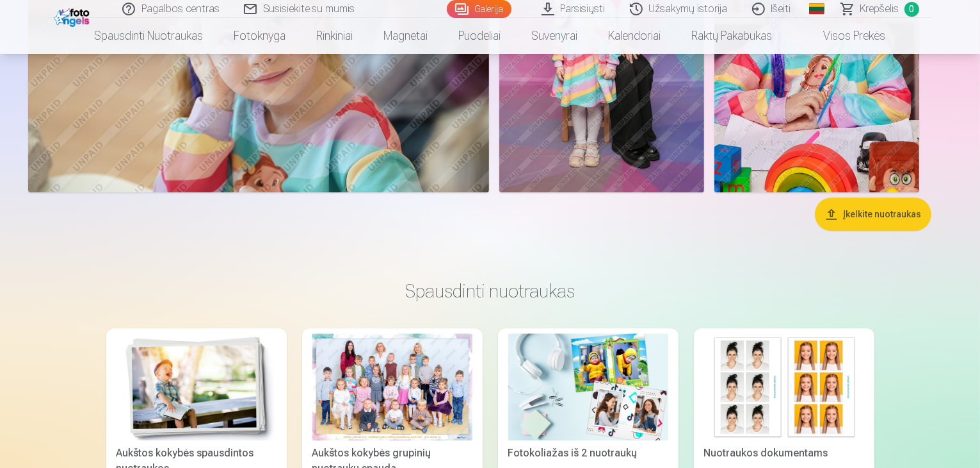 This screenshot has height=468, width=980. What do you see at coordinates (880, 9) in the screenshot?
I see `span: Krepšelis` at bounding box center [880, 9].